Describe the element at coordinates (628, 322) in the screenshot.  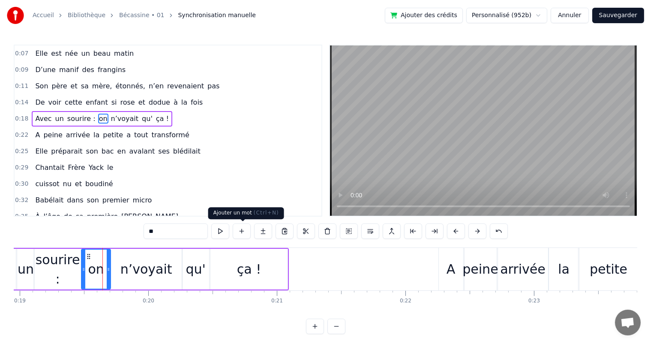
I see `div: Ouvrir le chat` at that location.